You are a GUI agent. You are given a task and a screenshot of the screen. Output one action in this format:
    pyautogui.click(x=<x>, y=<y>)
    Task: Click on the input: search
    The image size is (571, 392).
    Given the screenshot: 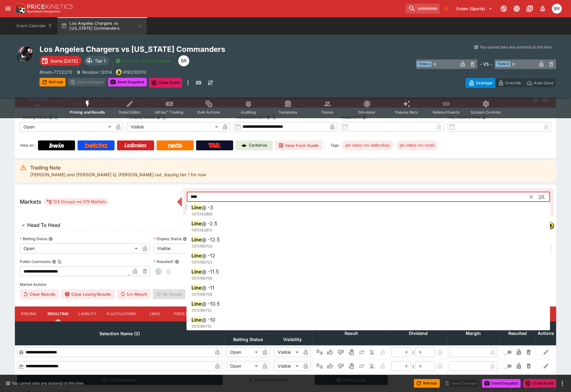 What is the action you would take?
    pyautogui.click(x=423, y=9)
    